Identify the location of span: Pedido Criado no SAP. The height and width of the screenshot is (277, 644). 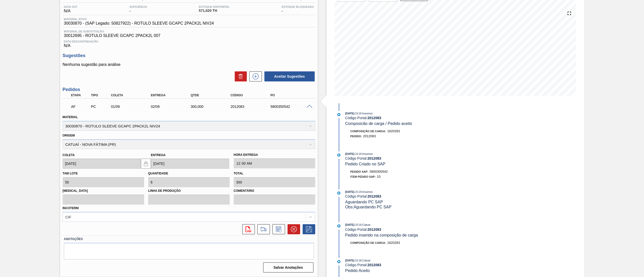
(365, 164).